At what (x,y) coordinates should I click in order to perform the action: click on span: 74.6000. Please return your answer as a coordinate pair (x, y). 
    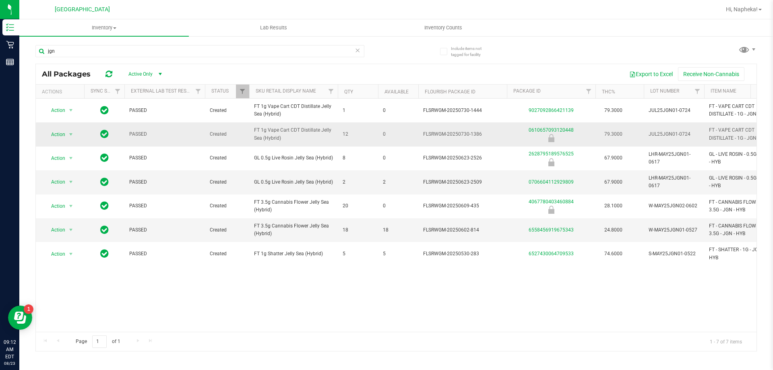
    Looking at the image, I should click on (613, 253).